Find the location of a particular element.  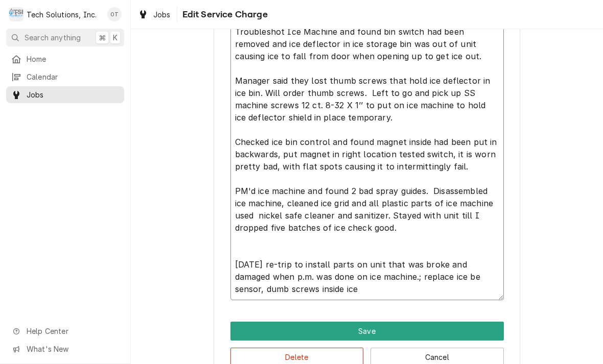

div: T is located at coordinates (16, 14).